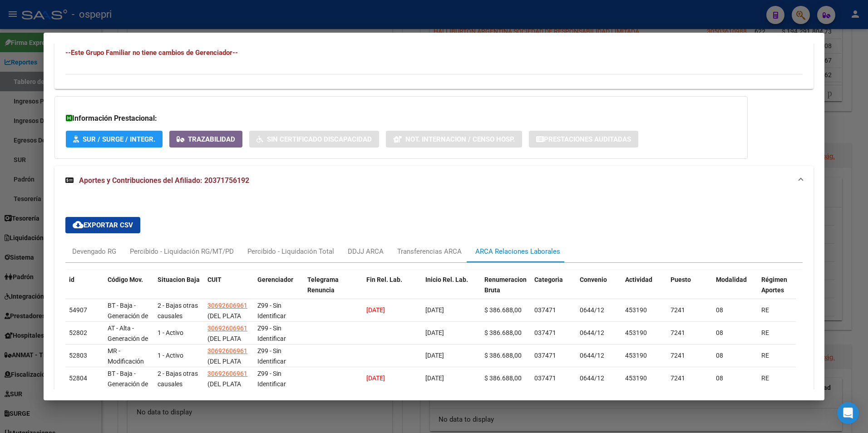 This screenshot has height=433, width=868. Describe the element at coordinates (128, 339) in the screenshot. I see `span: AT - Alta - Generación de clave` at that location.